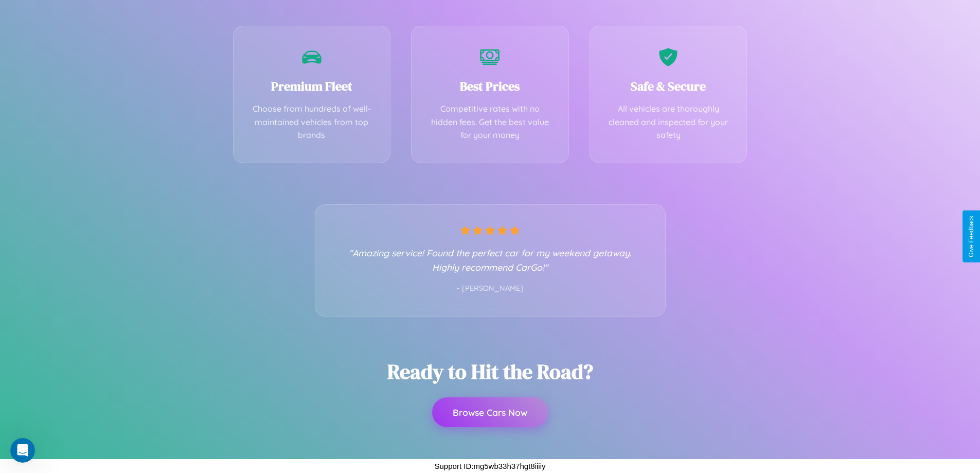  Describe the element at coordinates (312, 86) in the screenshot. I see `h3: Premium Fleet` at that location.